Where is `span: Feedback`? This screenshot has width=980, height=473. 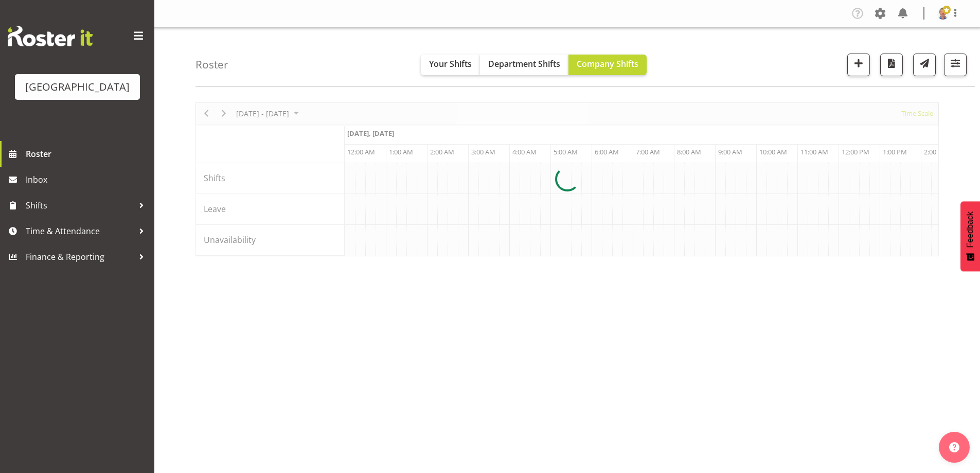
span: Feedback is located at coordinates (971, 229).